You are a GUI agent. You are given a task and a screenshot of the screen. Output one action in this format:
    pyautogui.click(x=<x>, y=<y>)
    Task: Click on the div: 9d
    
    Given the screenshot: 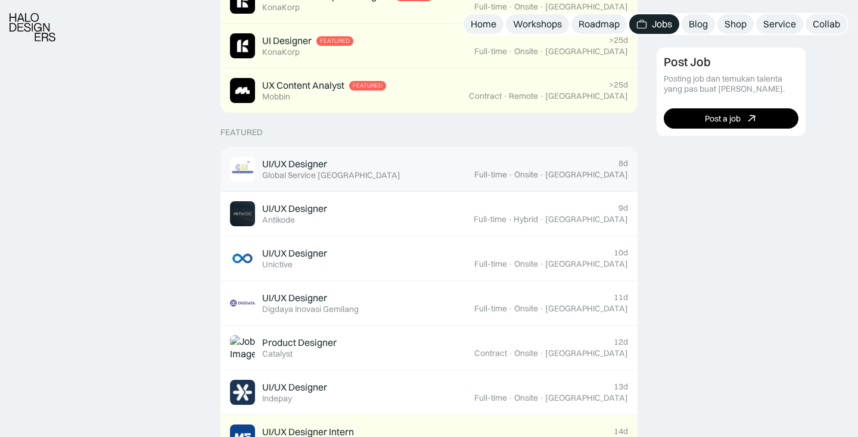 What is the action you would take?
    pyautogui.click(x=623, y=208)
    